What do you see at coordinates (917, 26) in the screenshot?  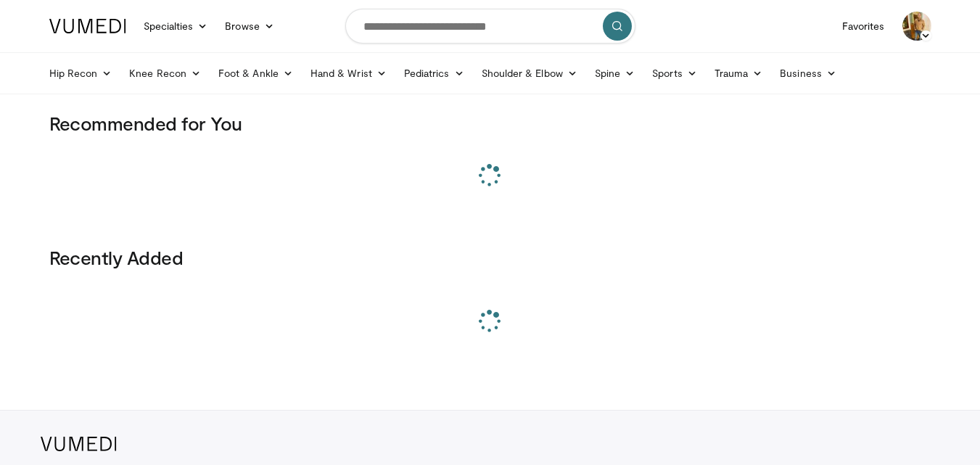 I see `img: Avatar` at bounding box center [917, 26].